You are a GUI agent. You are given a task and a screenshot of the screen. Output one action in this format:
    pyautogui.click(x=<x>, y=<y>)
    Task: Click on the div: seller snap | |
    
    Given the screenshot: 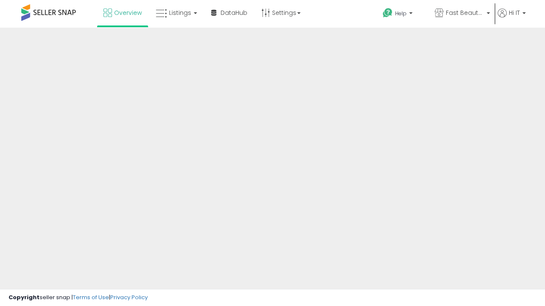 What is the action you would take?
    pyautogui.click(x=78, y=298)
    